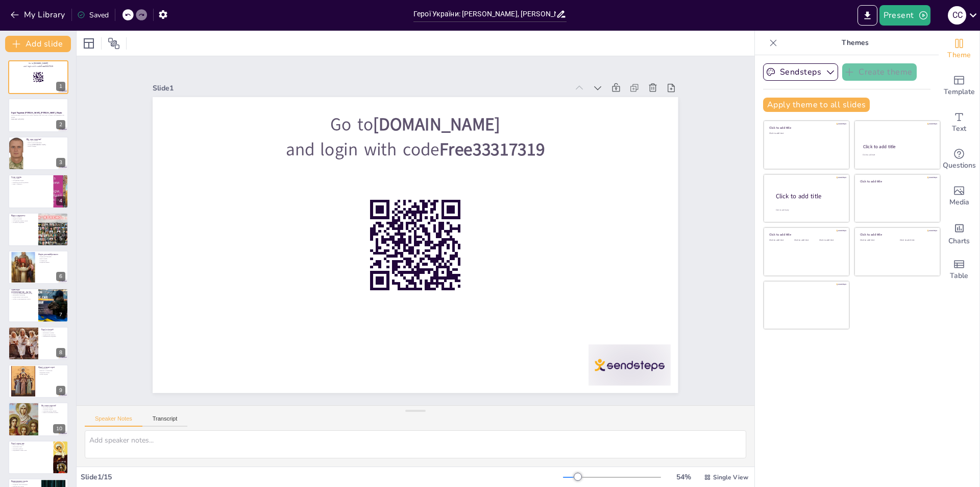 The height and width of the screenshot is (487, 980). What do you see at coordinates (23, 299) in the screenshot?
I see `p: Добро в повсякденному житті` at bounding box center [23, 299].